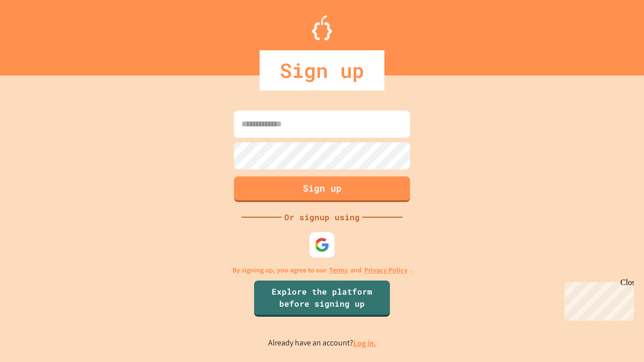 This screenshot has height=362, width=644. Describe the element at coordinates (386, 270) in the screenshot. I see `a: Privacy Policy` at that location.